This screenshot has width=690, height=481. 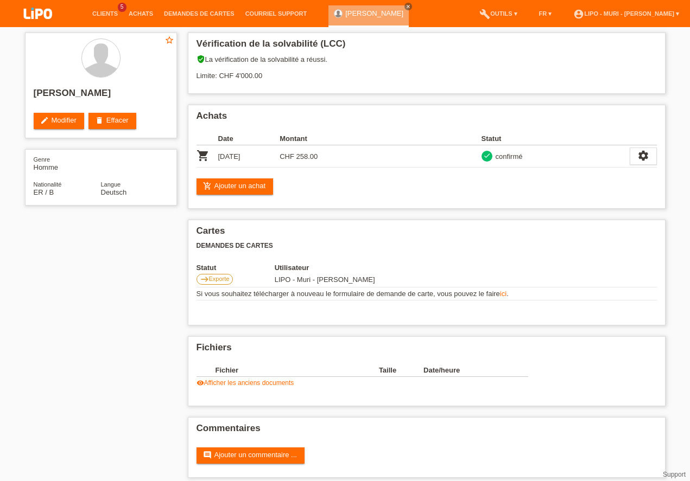 I want to click on a: Achats, so click(x=141, y=14).